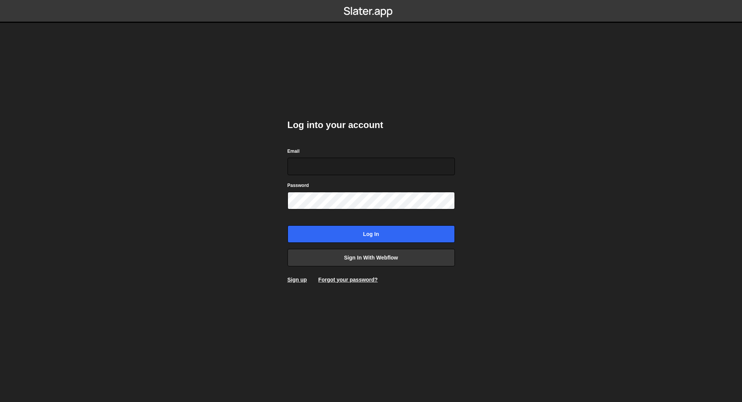  What do you see at coordinates (294, 151) in the screenshot?
I see `label: Email` at bounding box center [294, 151].